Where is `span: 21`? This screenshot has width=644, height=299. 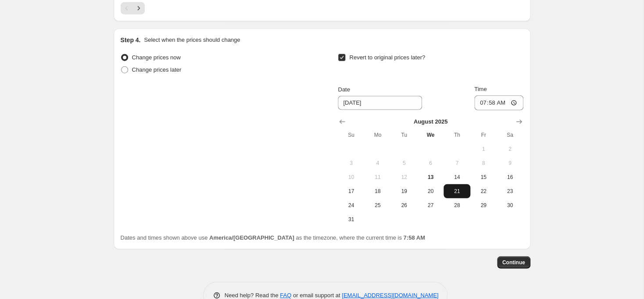 span: 21 is located at coordinates (457, 191).